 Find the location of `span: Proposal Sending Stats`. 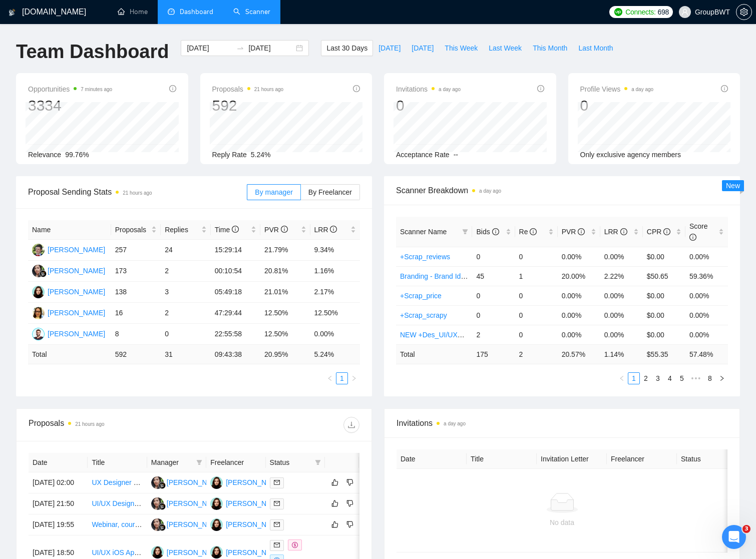

span: Proposal Sending Stats is located at coordinates (137, 192).